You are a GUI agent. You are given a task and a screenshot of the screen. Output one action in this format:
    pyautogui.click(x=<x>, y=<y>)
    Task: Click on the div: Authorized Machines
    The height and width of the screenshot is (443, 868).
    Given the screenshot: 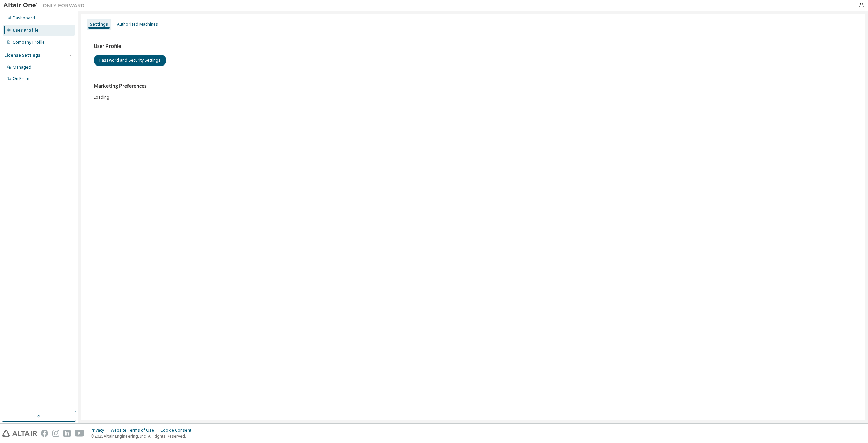 What is the action you would take?
    pyautogui.click(x=137, y=24)
    